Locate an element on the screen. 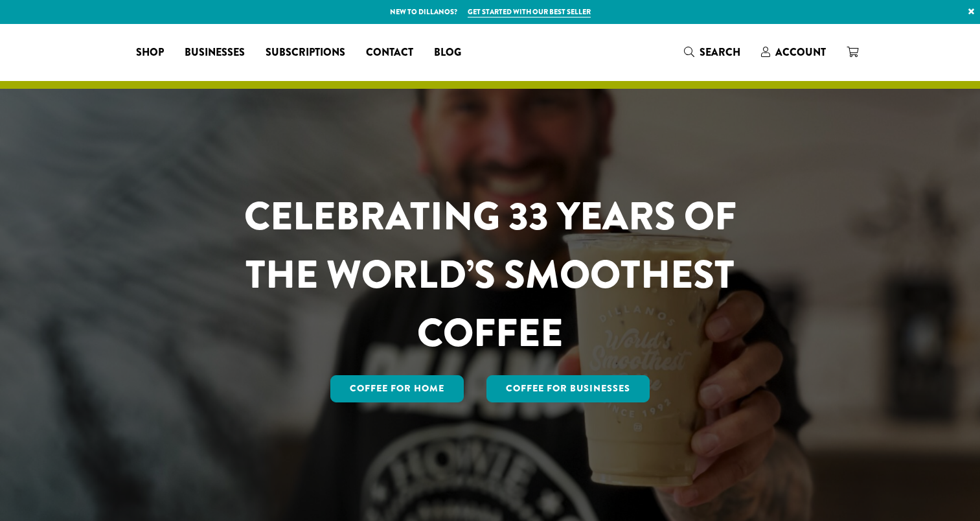 This screenshot has height=521, width=980. span: Search is located at coordinates (720, 51).